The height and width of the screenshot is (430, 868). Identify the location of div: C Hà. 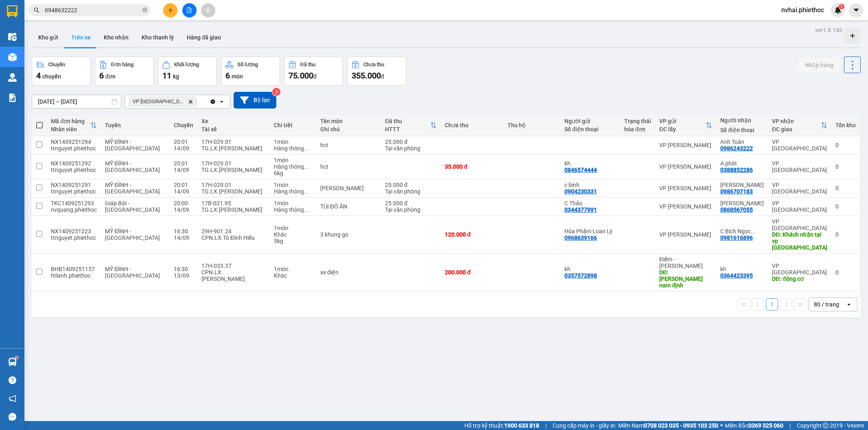
(741, 185).